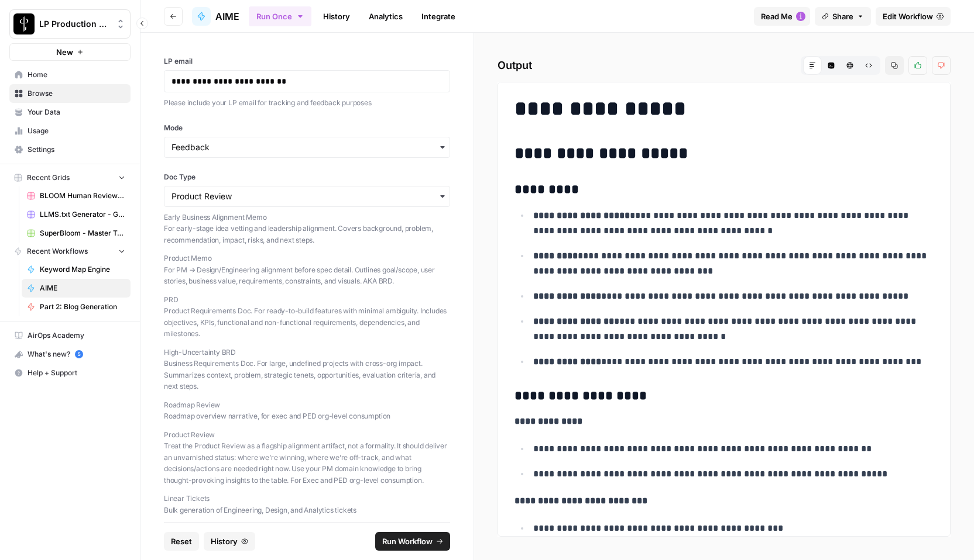 The height and width of the screenshot is (560, 974). Describe the element at coordinates (307, 148) in the screenshot. I see `input: Feedback` at that location.